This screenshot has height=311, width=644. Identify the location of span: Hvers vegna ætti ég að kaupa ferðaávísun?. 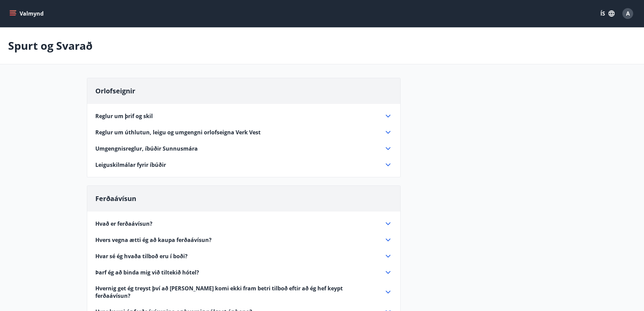
(153, 240).